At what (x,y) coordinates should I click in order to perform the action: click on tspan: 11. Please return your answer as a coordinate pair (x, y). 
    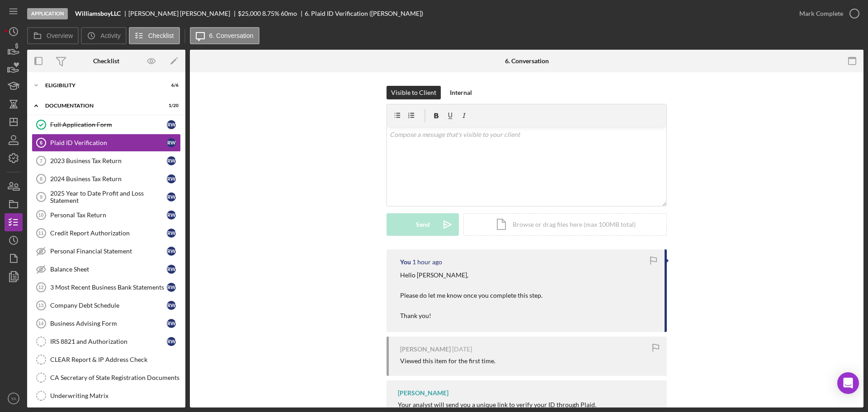
    Looking at the image, I should click on (41, 233).